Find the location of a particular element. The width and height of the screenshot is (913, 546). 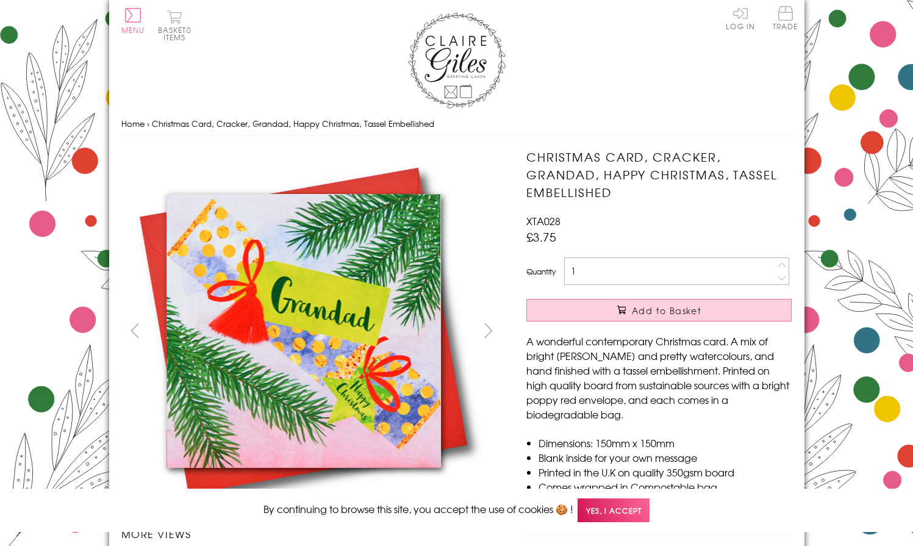

button: prev is located at coordinates (135, 330).